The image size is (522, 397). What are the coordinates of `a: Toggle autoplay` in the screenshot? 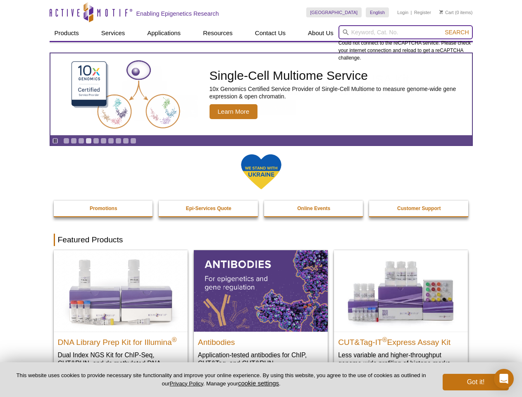 It's located at (55, 141).